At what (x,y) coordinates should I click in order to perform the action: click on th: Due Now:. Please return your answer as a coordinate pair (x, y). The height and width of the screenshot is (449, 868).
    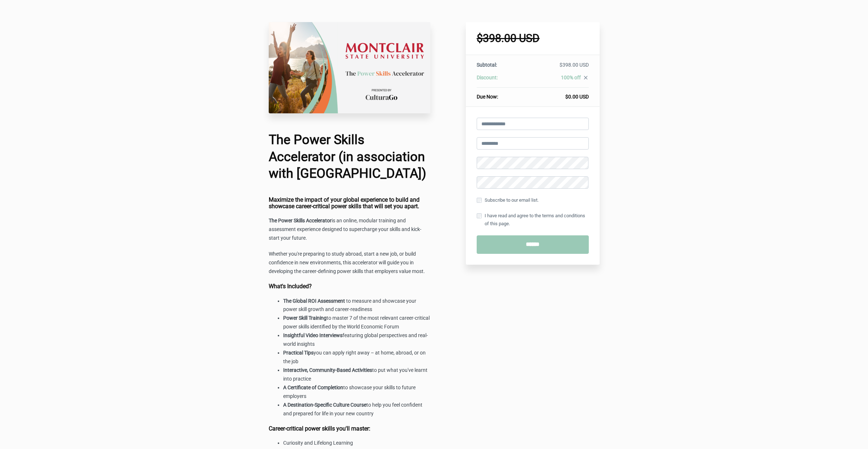
    Looking at the image, I should click on (500, 94).